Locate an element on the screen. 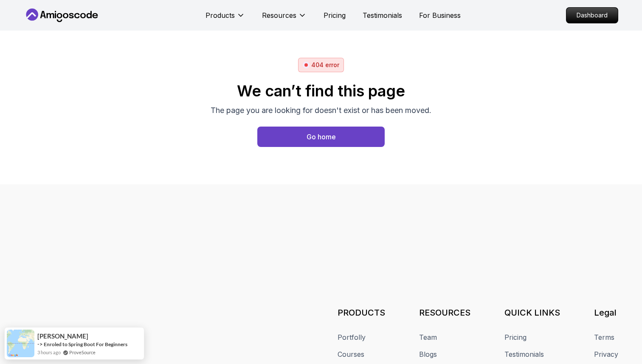  h3: Legal is located at coordinates (606, 312).